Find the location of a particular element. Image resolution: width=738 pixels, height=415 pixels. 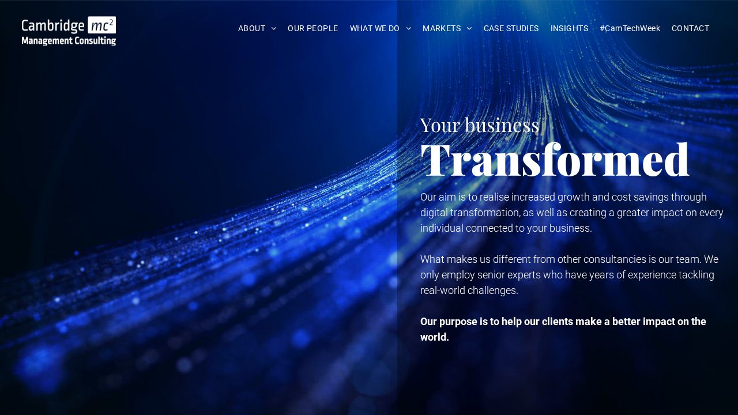

a: ABOUT is located at coordinates (257, 28).